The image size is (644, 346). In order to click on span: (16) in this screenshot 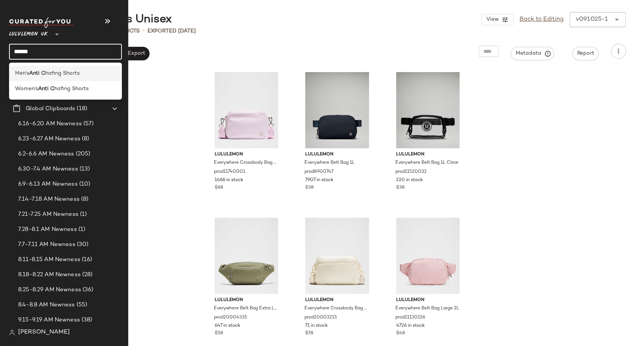, I will do `click(86, 260)`.